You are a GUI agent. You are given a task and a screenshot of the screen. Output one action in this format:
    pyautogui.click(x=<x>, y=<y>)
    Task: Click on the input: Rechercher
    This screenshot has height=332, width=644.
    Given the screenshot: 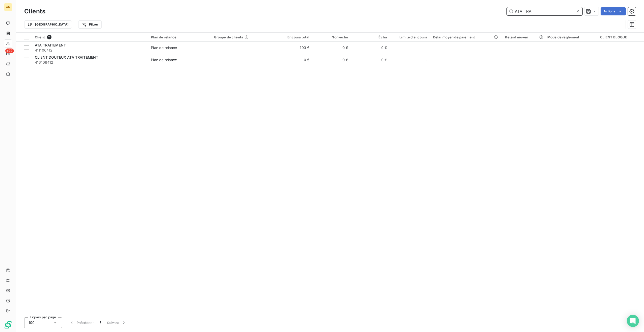 What is the action you would take?
    pyautogui.click(x=544, y=11)
    